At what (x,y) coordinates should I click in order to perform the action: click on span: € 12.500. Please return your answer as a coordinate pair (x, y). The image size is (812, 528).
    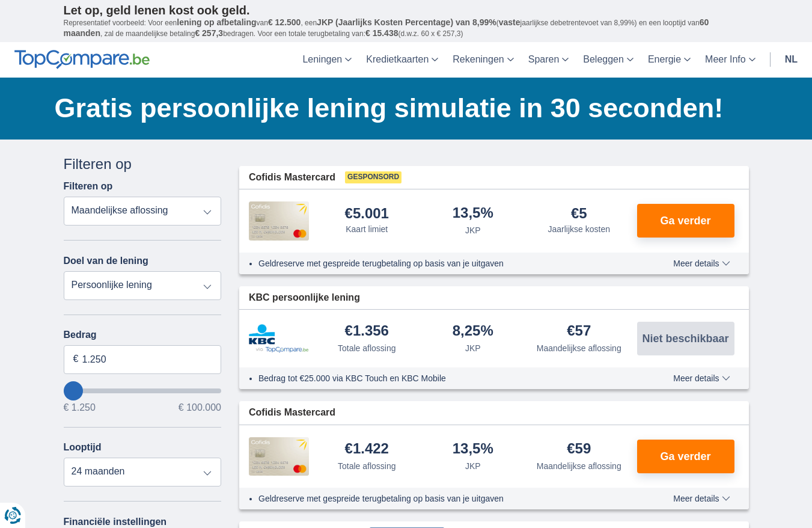
    Looking at the image, I should click on (284, 22).